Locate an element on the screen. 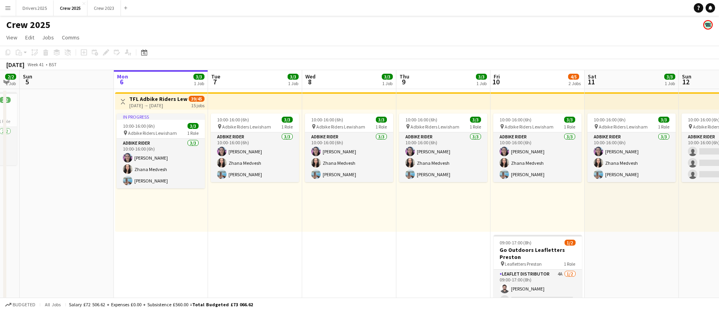 The height and width of the screenshot is (311, 719). span: Total Budgeted £73 066.62 is located at coordinates (223, 304).